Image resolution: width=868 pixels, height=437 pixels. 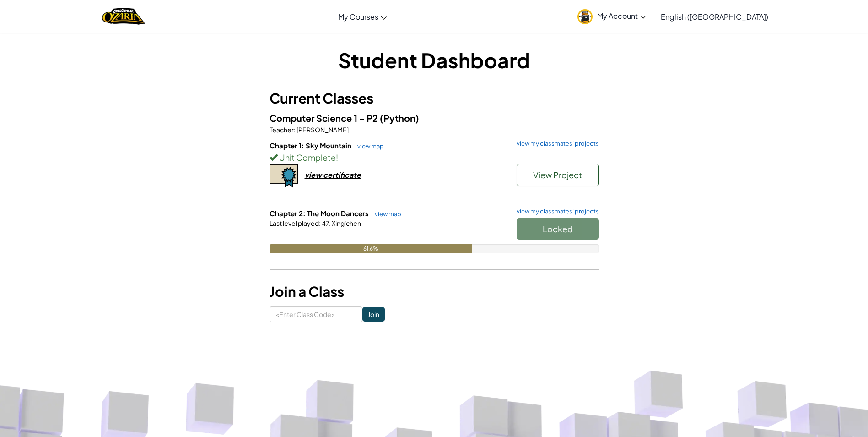 I want to click on button: View Project, so click(x=558, y=175).